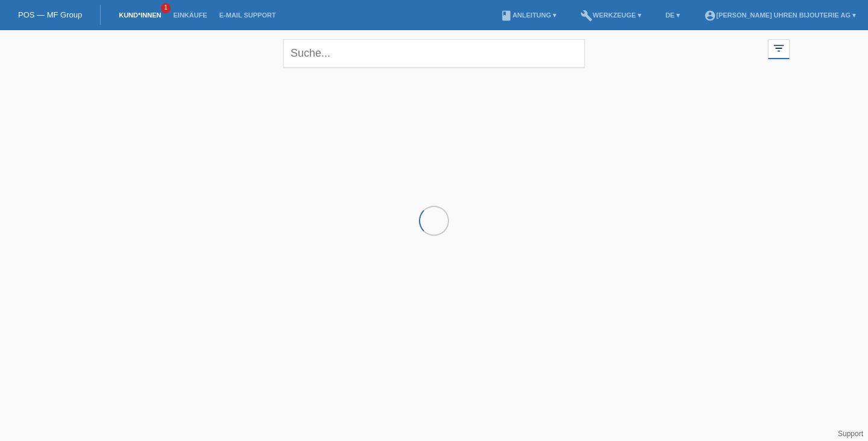 The width and height of the screenshot is (868, 441). Describe the element at coordinates (140, 15) in the screenshot. I see `a: Kund*innen` at that location.